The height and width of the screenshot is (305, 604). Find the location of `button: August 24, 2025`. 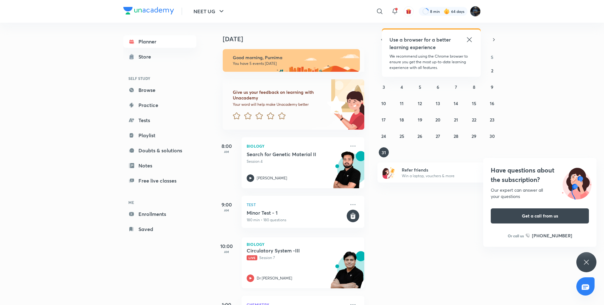

button: August 24, 2025 is located at coordinates (384, 136).